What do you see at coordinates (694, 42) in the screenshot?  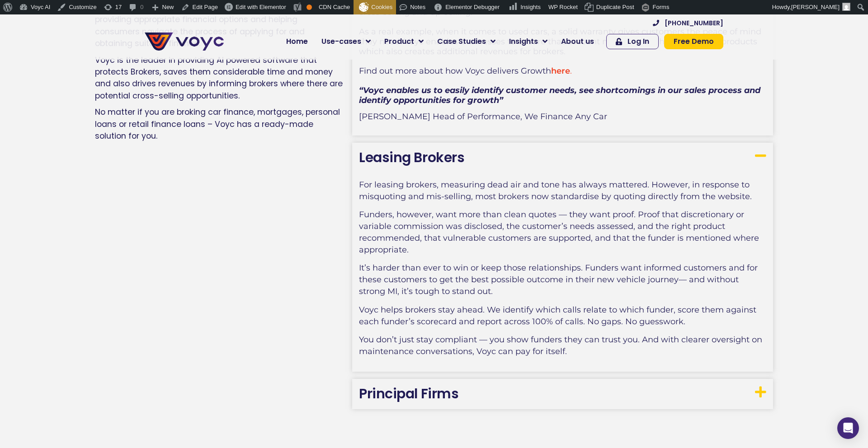 I see `span: Free Demo` at bounding box center [694, 42].